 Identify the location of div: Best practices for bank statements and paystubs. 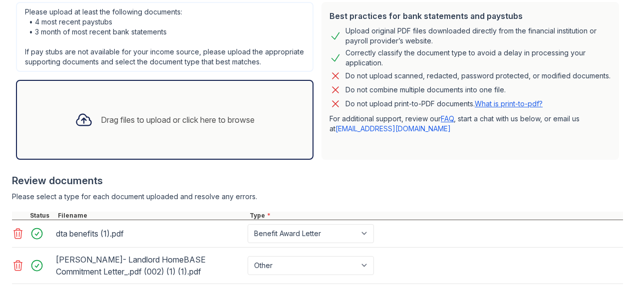
(470, 16).